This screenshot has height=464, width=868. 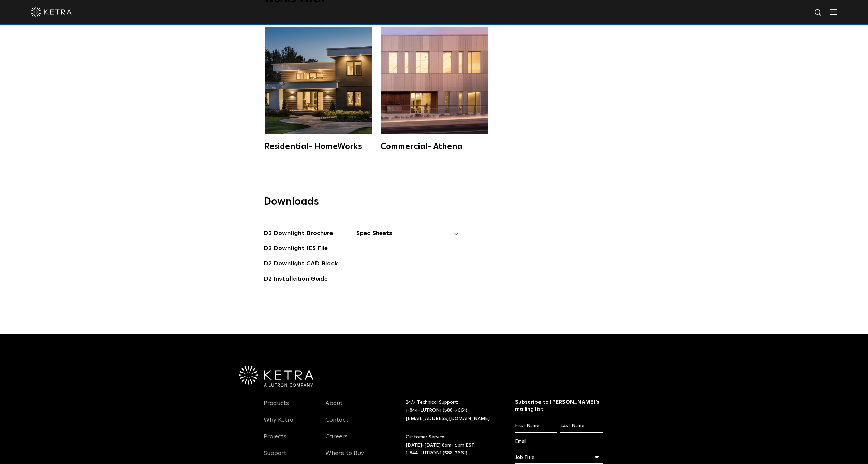 What do you see at coordinates (318, 80) in the screenshot?
I see `img: homeworks_hero` at bounding box center [318, 80].